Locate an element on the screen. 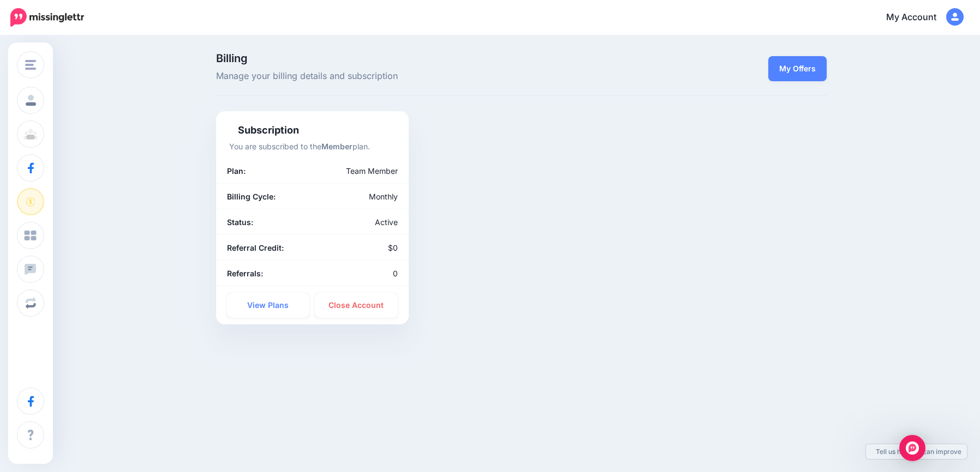 The width and height of the screenshot is (980, 472). img: menu.png is located at coordinates (30, 65).